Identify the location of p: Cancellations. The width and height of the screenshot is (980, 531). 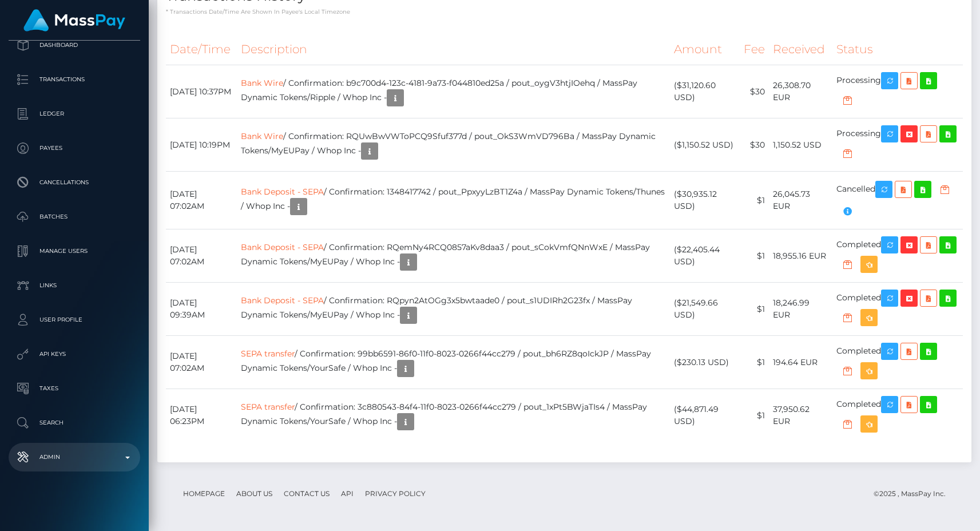
(74, 183).